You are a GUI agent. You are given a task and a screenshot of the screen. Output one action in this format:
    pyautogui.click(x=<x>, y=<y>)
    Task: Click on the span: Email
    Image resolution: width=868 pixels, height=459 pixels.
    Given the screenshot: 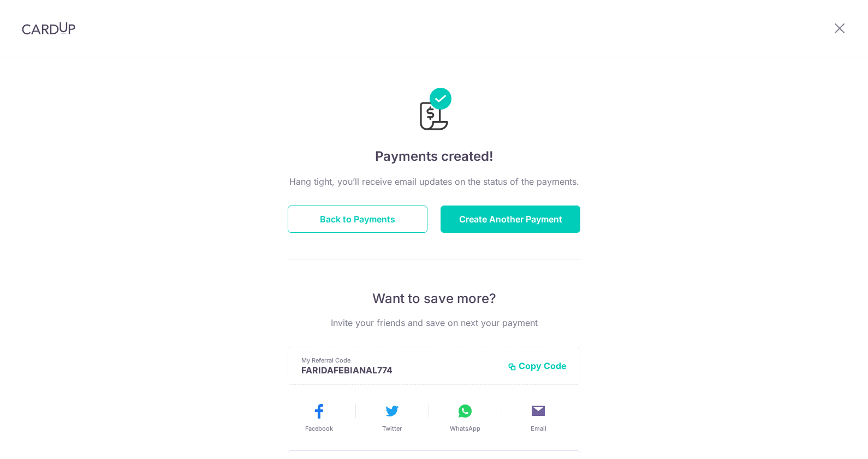 What is the action you would take?
    pyautogui.click(x=538, y=429)
    